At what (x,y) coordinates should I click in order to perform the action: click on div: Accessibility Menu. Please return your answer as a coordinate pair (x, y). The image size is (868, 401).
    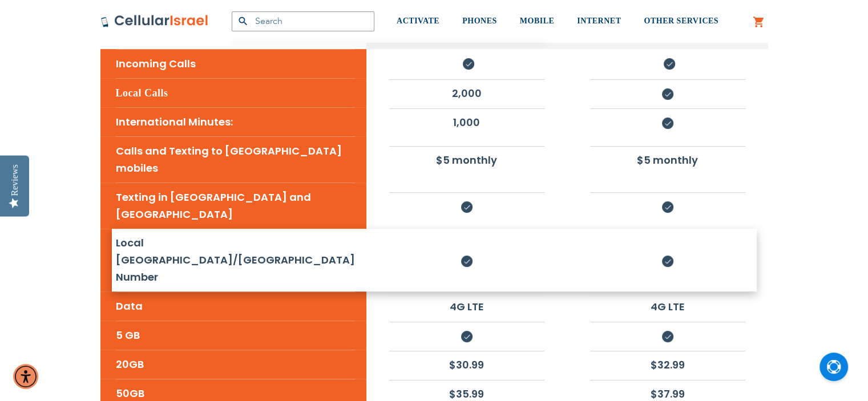
    Looking at the image, I should click on (26, 377).